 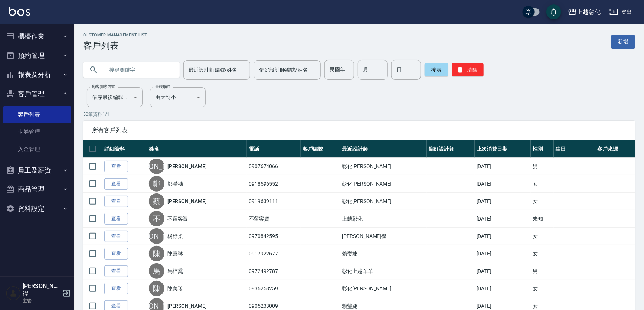 I want to click on th: 性別, so click(x=542, y=149).